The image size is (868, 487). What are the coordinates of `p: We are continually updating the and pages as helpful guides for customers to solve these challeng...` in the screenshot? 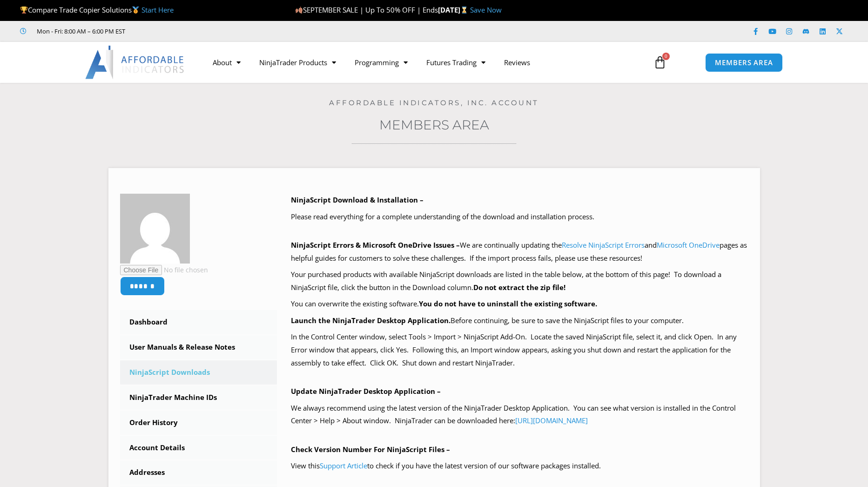 It's located at (519, 252).